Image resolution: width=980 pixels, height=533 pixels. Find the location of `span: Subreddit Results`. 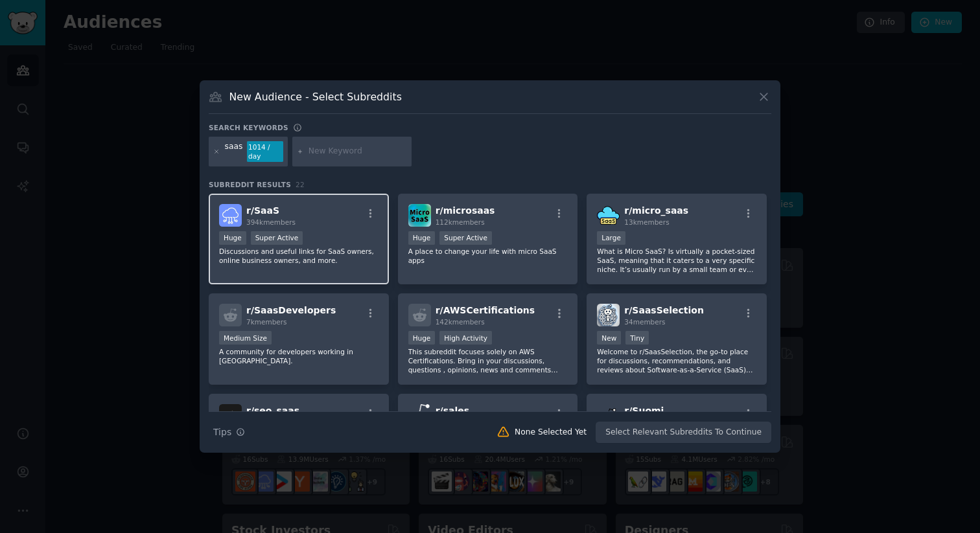

span: Subreddit Results is located at coordinates (250, 184).